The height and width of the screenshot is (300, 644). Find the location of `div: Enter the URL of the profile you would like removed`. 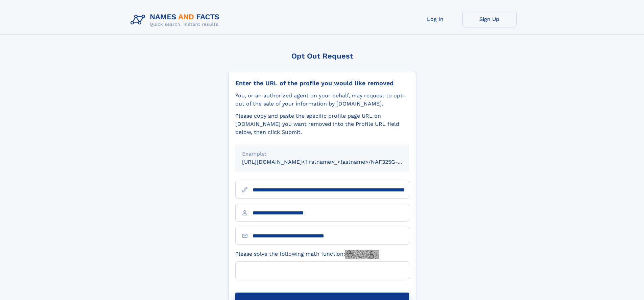

div: Enter the URL of the profile you would like removed is located at coordinates (322, 83).